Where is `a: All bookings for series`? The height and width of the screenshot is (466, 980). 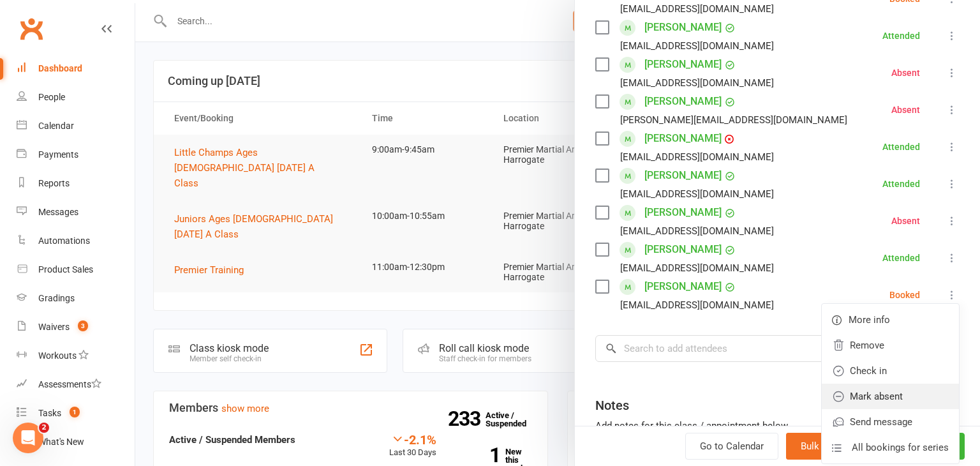 a: All bookings for series is located at coordinates (890, 447).